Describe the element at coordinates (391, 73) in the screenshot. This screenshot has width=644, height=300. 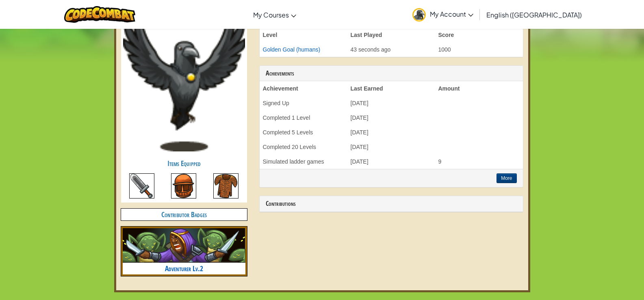
I see `h3: Achievements` at that location.